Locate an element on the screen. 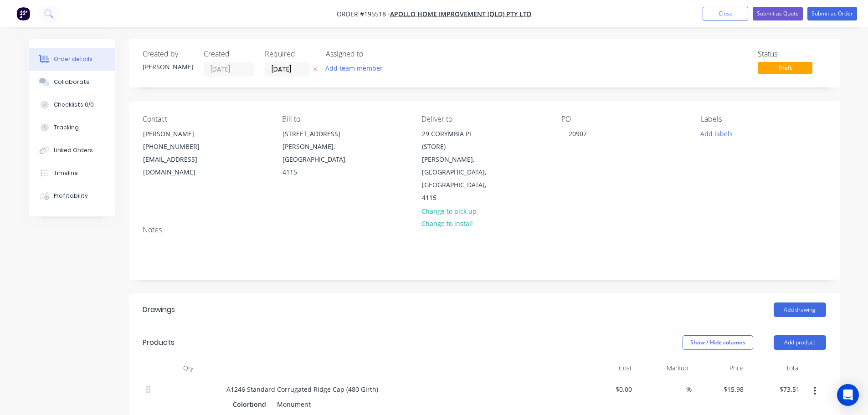 This screenshot has height=415, width=868. button: Tracking is located at coordinates (72, 128).